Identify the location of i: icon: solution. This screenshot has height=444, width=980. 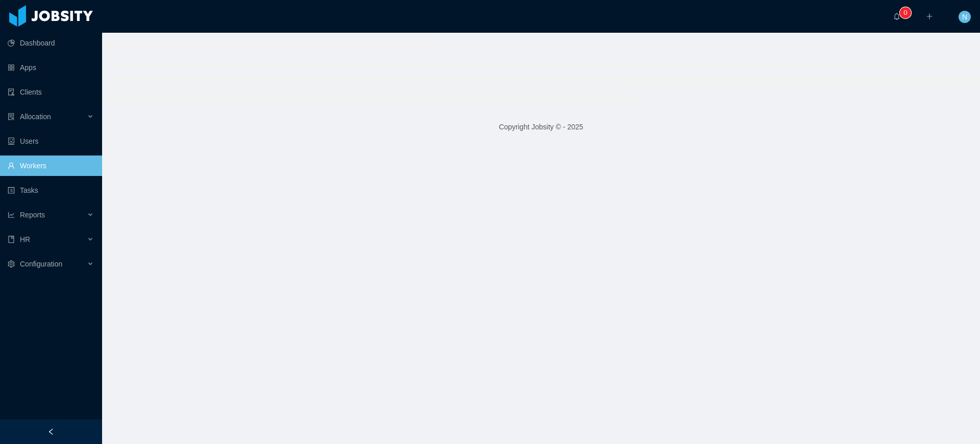
(11, 116).